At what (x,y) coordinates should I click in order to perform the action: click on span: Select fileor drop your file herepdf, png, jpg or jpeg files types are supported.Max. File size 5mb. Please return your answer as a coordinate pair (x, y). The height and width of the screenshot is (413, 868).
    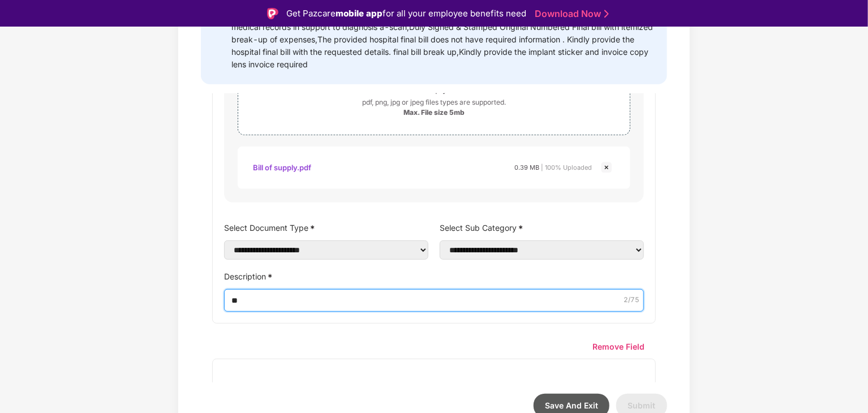
    Looking at the image, I should click on (434, 99).